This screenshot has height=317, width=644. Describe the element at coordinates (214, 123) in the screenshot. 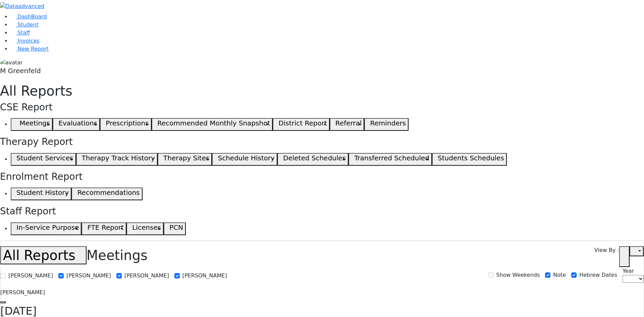

I see `h5: Recommended Monthly Snapshot` at that location.